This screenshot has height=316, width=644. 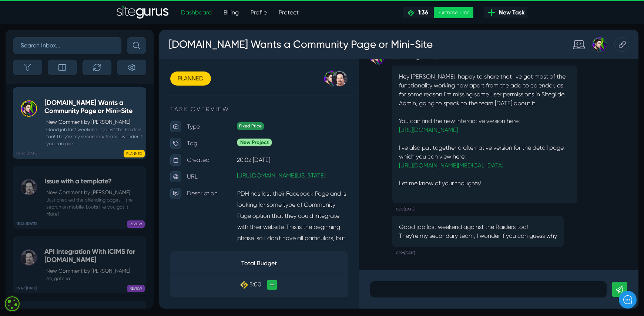 I want to click on a: Profile, so click(x=259, y=12).